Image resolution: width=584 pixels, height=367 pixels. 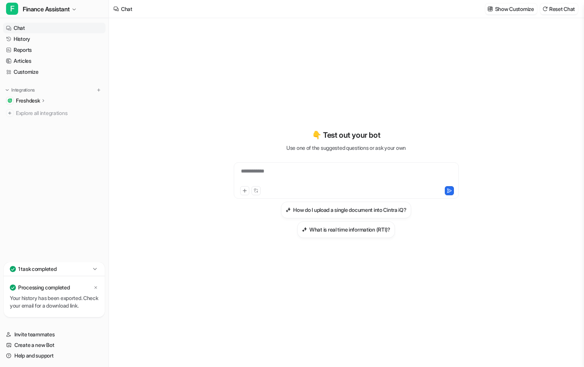 What do you see at coordinates (54, 335) in the screenshot?
I see `a: Invite teammates` at bounding box center [54, 335].